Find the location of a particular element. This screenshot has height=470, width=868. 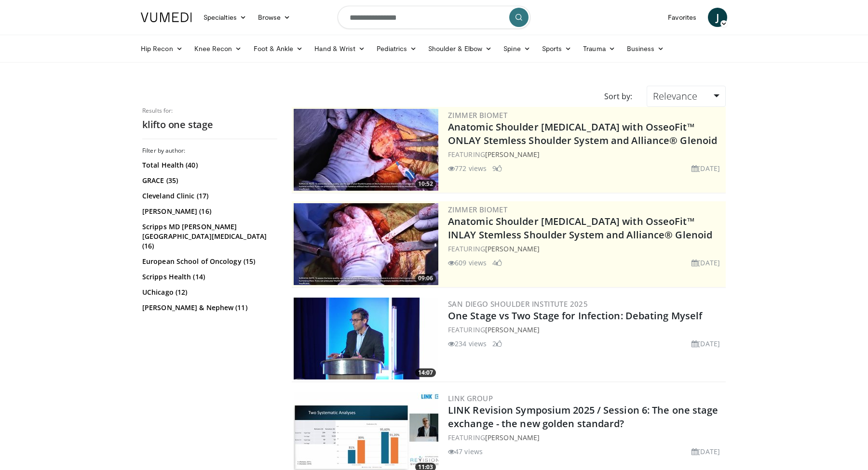

a: Relevance is located at coordinates (685, 96).